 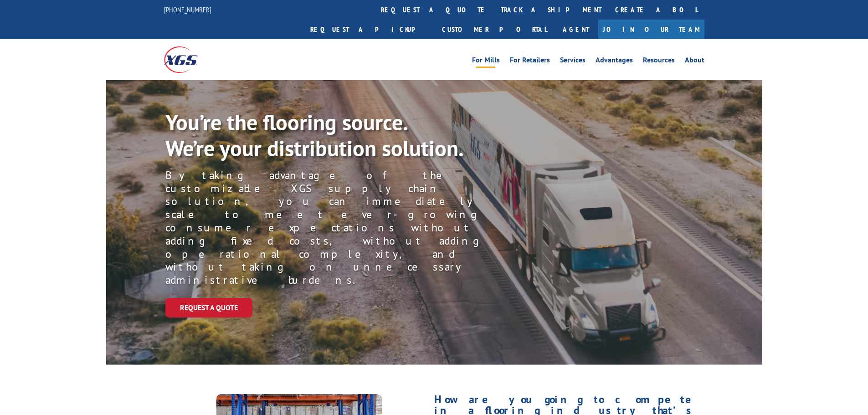 What do you see at coordinates (324, 135) in the screenshot?
I see `p: You’re the flooring source. We’re your distribution solution.` at bounding box center [324, 135].